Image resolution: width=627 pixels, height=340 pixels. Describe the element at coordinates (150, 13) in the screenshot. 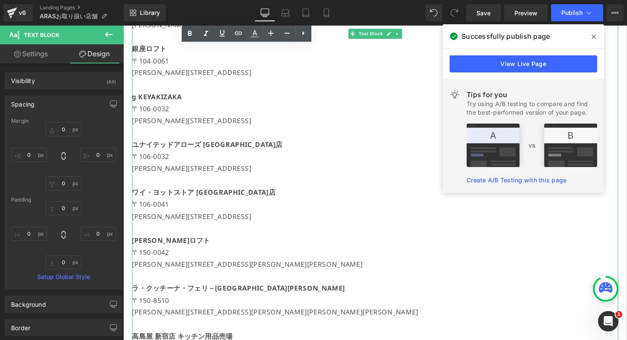

I see `span: Library` at that location.